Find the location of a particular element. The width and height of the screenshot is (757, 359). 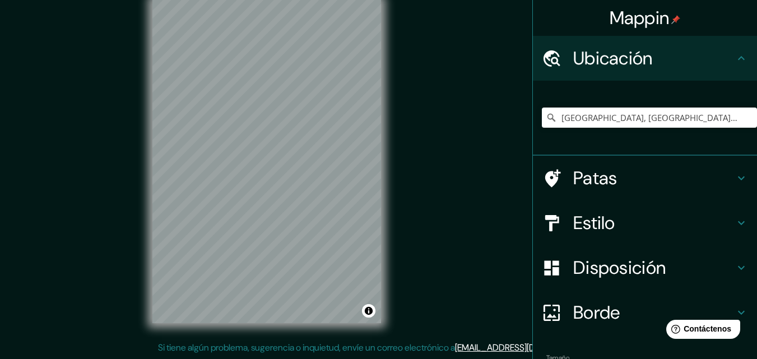

font: Estilo is located at coordinates (594, 223).